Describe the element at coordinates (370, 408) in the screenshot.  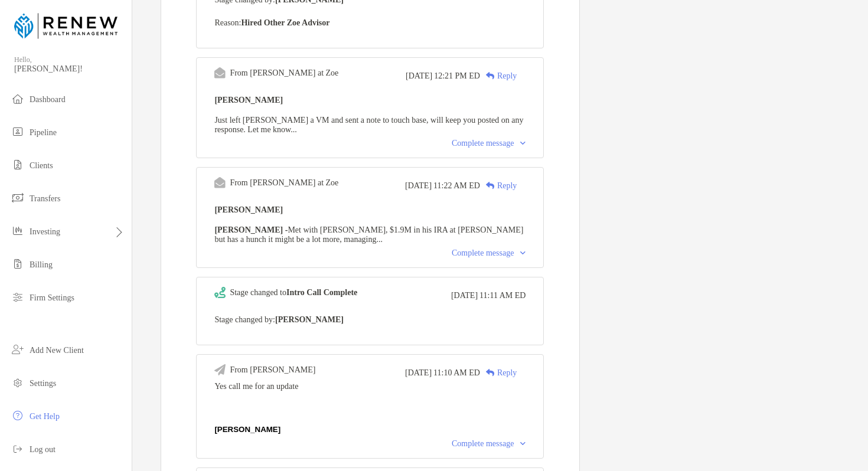
I see `div: Yes call me for an update` at that location.